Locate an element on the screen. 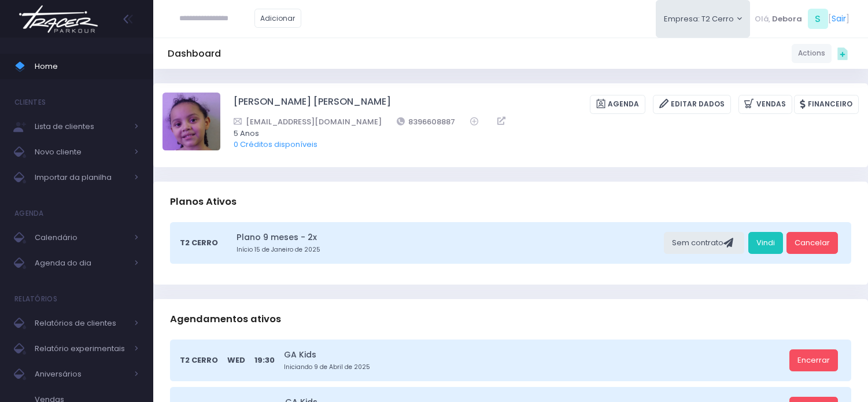  span: Agenda do dia is located at coordinates (81, 263).